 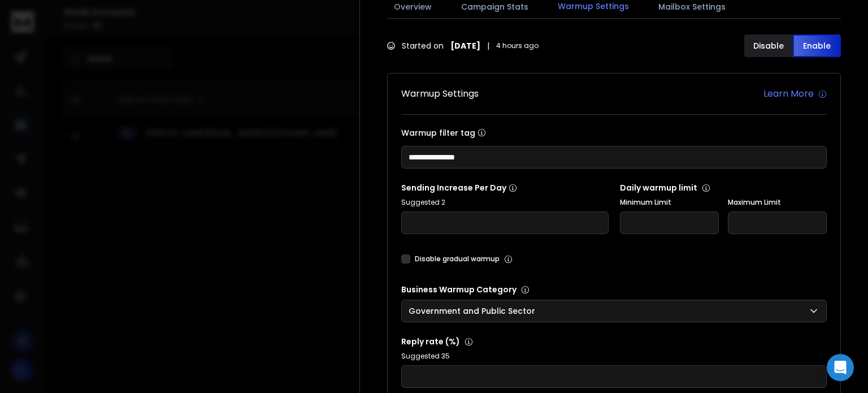 What do you see at coordinates (724, 188) in the screenshot?
I see `p: Daily warmup limit` at bounding box center [724, 188].